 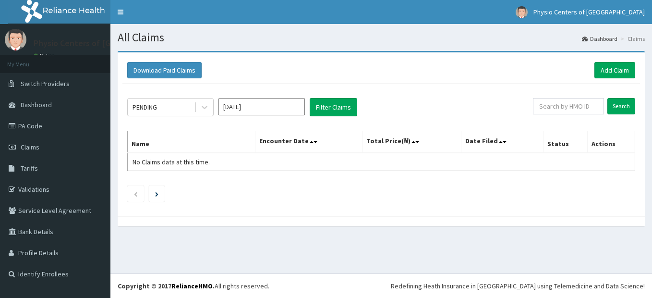 What do you see at coordinates (45, 83) in the screenshot?
I see `span: Switch Providers` at bounding box center [45, 83].